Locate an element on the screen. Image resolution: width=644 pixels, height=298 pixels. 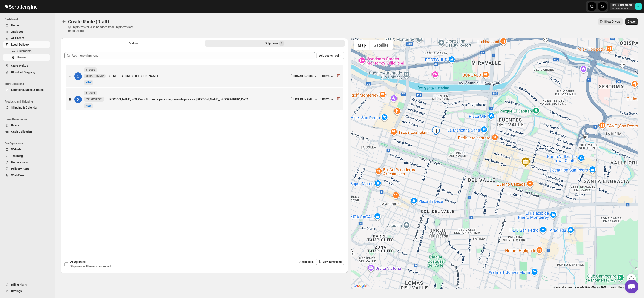
span: Add custom point is located at coordinates (330, 56).